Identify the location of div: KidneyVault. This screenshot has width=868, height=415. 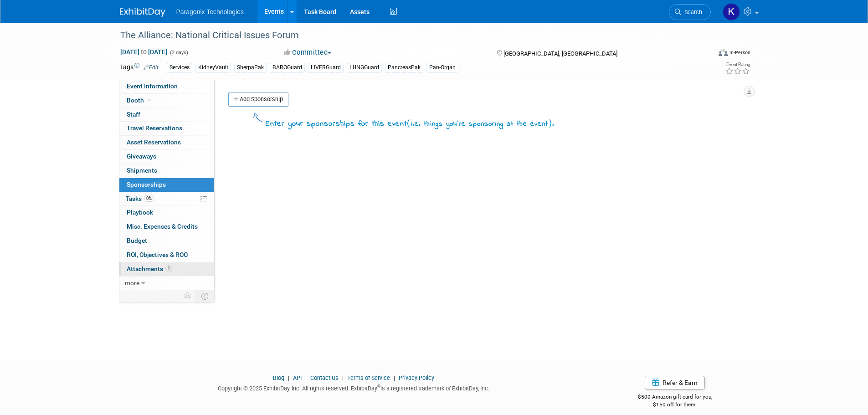
(213, 68).